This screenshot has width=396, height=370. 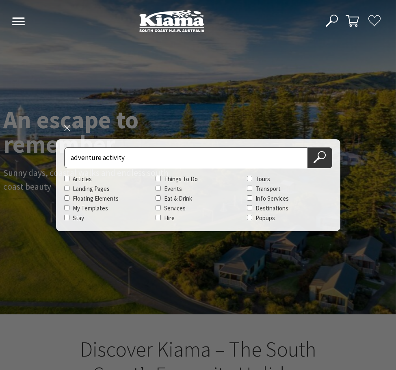 What do you see at coordinates (173, 188) in the screenshot?
I see `label: Events` at bounding box center [173, 188].